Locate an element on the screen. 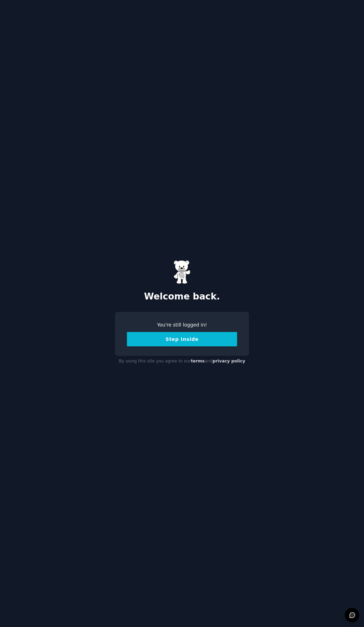 The height and width of the screenshot is (627, 364). button: Step Inside is located at coordinates (182, 339).